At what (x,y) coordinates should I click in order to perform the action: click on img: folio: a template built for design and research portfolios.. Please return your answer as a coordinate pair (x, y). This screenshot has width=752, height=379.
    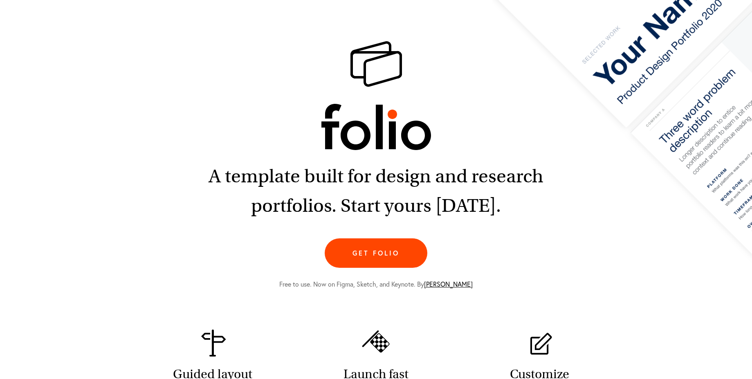
    Looking at the image, I should click on (376, 95).